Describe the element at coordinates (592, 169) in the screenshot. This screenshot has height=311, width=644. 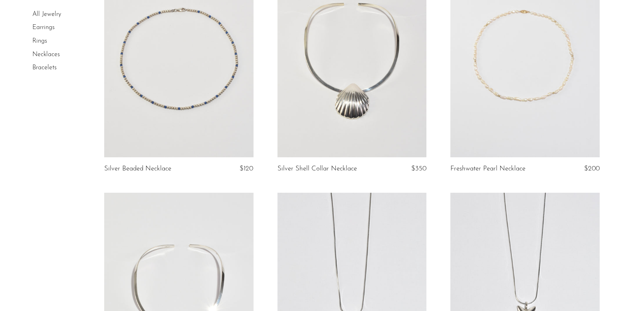
I see `span: $200` at that location.